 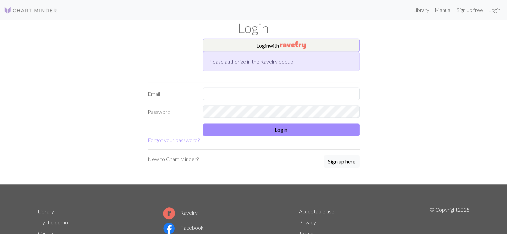 I want to click on h1: Login, so click(x=254, y=28).